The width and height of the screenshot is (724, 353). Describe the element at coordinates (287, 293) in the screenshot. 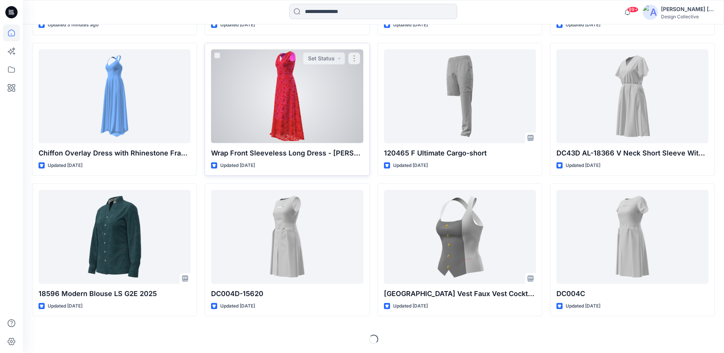

I see `p: DC004D-15620` at that location.